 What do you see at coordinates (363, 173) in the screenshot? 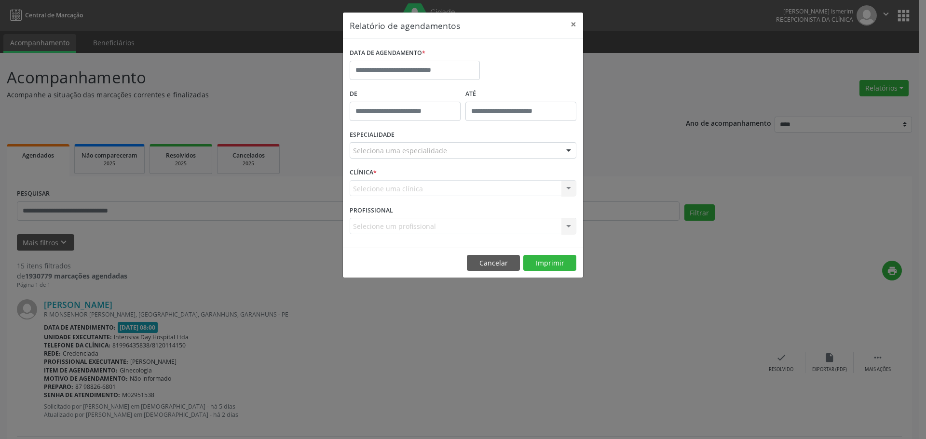
I see `label: CLÍNICA` at bounding box center [363, 173].